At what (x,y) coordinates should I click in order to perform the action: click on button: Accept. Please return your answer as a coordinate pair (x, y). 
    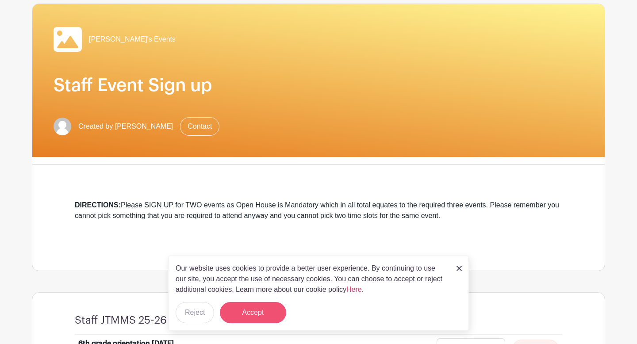
    Looking at the image, I should click on (253, 313).